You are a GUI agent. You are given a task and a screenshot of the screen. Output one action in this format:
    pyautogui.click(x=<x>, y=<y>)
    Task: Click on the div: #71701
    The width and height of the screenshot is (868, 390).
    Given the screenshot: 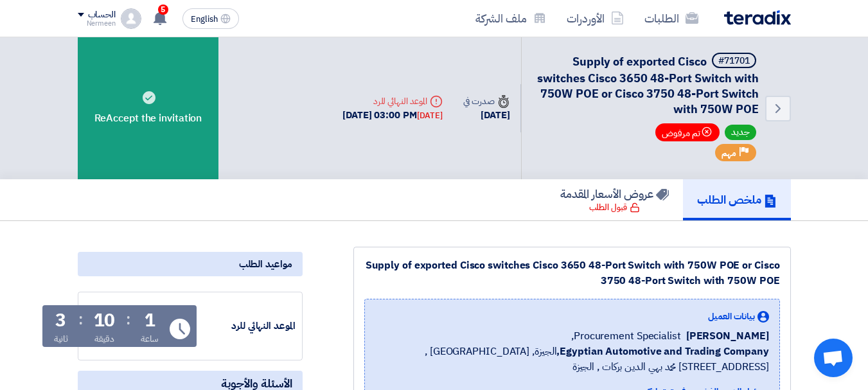 What is the action you would take?
    pyautogui.click(x=734, y=61)
    